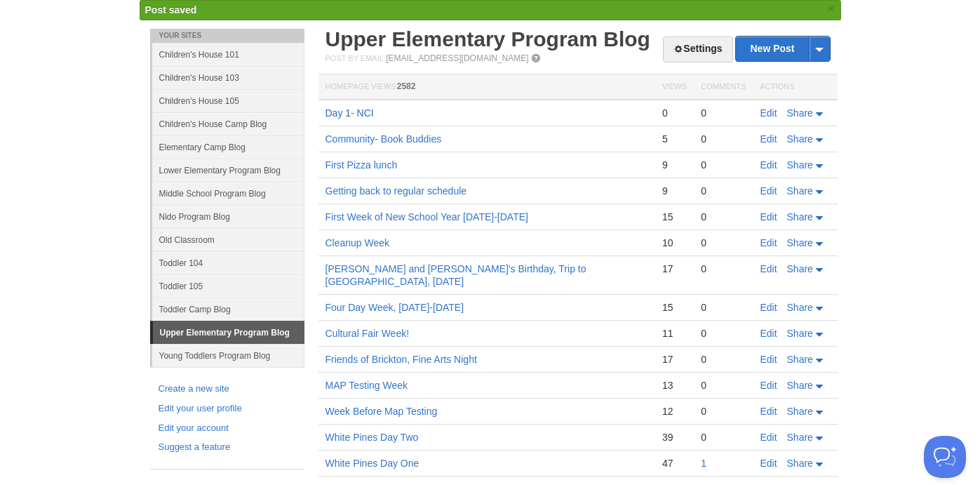  I want to click on a: Week Before Map Testing, so click(382, 412).